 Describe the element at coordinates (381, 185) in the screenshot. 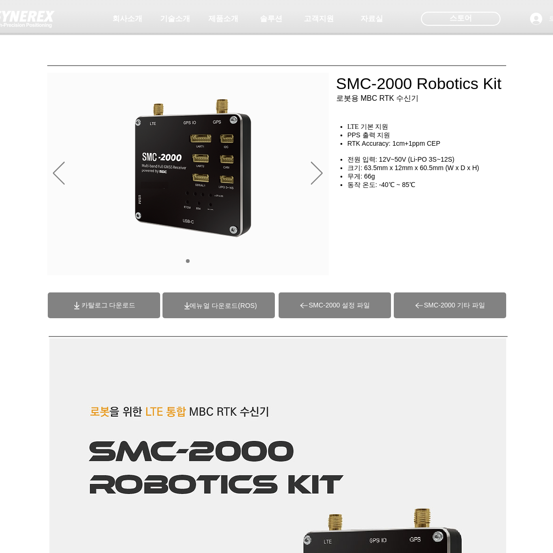

I see `span: 동작 온도: -40℃ ~ 85℃` at that location.